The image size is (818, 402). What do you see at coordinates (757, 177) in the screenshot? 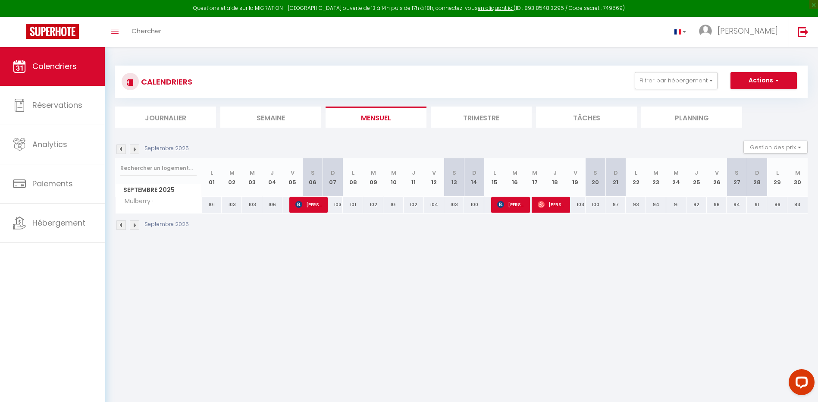
I see `th: 28` at bounding box center [757, 177].